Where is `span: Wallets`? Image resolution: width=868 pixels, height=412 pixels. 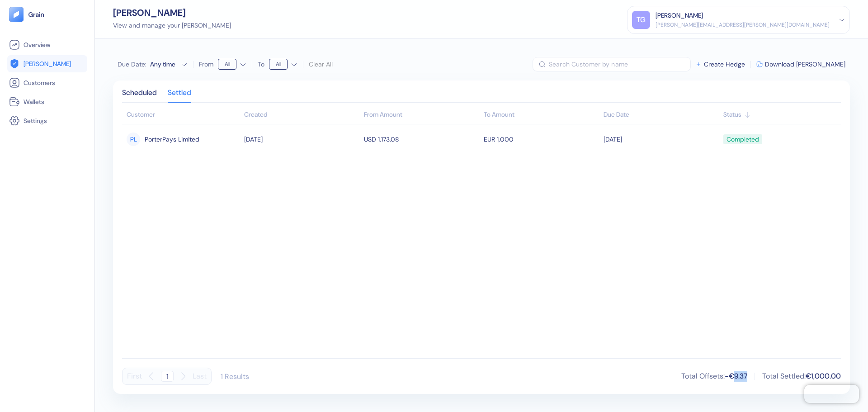
span: Wallets is located at coordinates (34, 102).